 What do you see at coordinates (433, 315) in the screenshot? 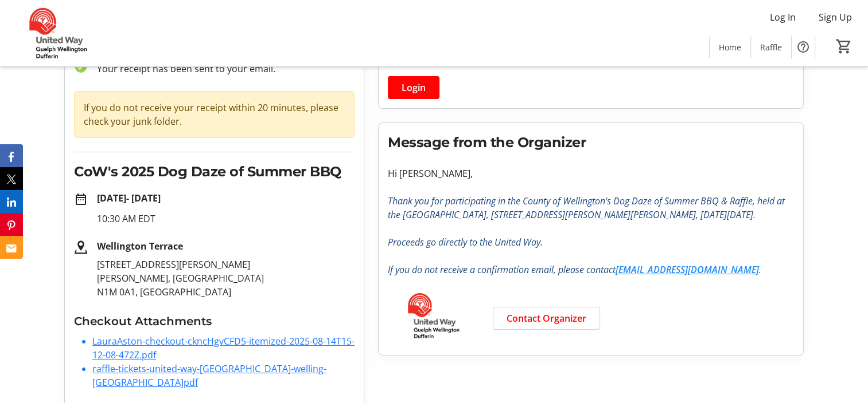
I see `img: United Way Guelph Wellington Dufferin logo` at bounding box center [433, 315].